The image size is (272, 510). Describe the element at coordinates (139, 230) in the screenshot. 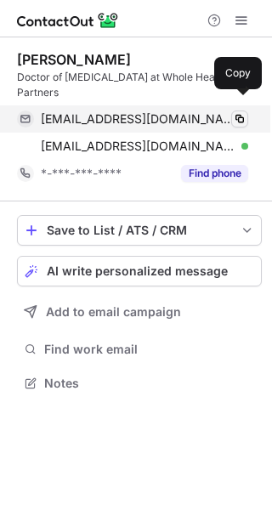

I see `button: save-profile-one-click` at that location.